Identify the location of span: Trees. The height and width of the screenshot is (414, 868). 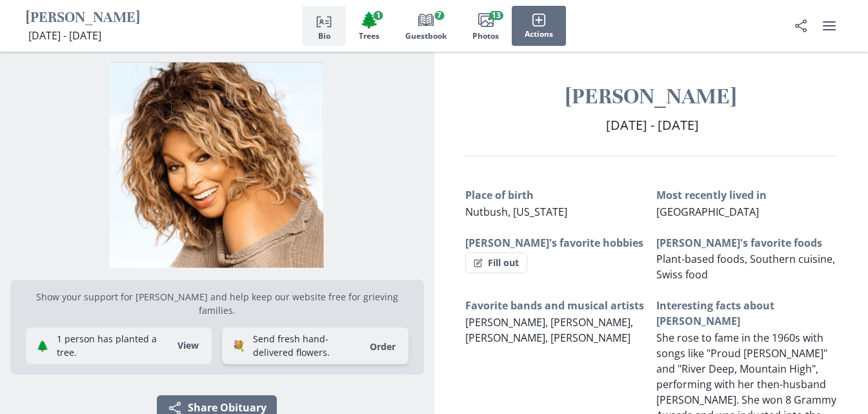
(369, 36).